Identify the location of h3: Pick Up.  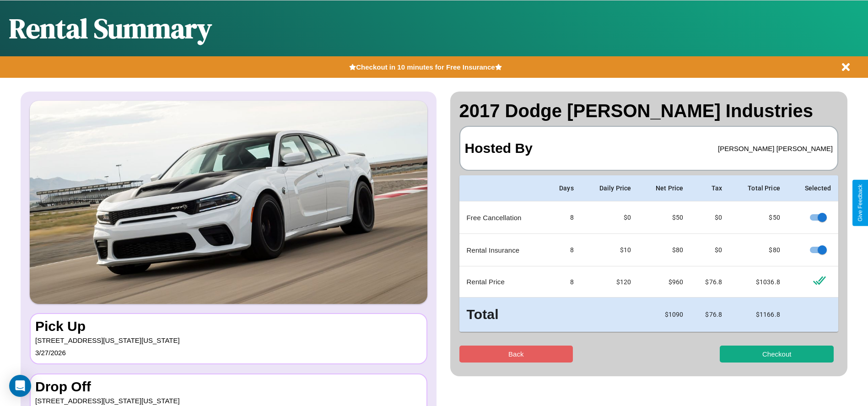
(228, 326).